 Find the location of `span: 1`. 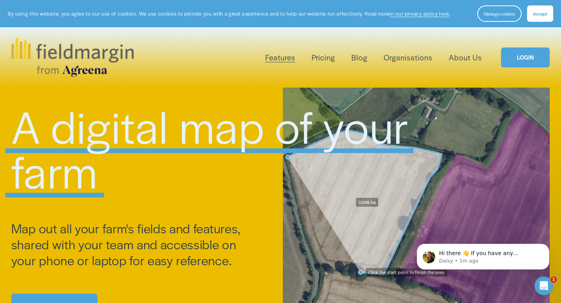

span: 1 is located at coordinates (553, 280).